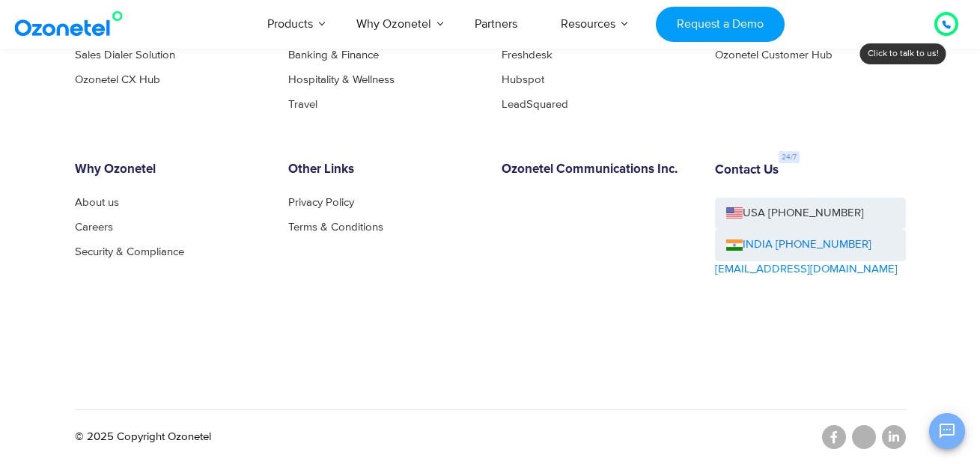  I want to click on button: Open chat, so click(947, 431).